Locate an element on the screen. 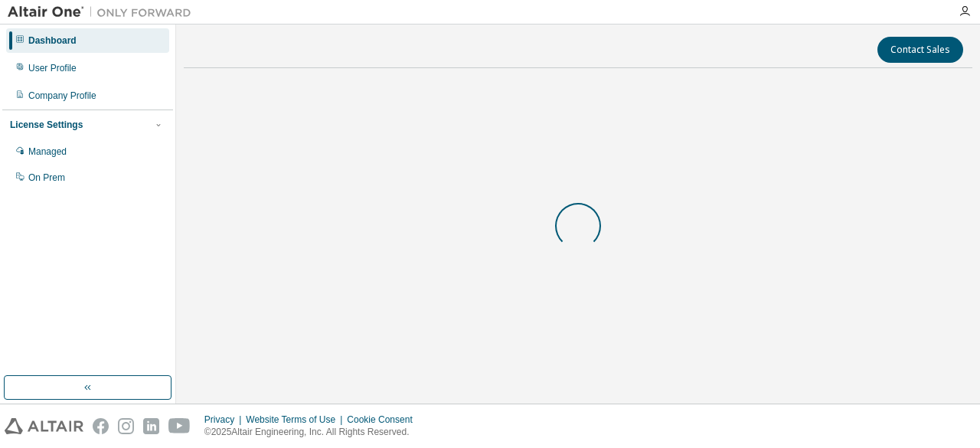  div: License Settings is located at coordinates (46, 125).